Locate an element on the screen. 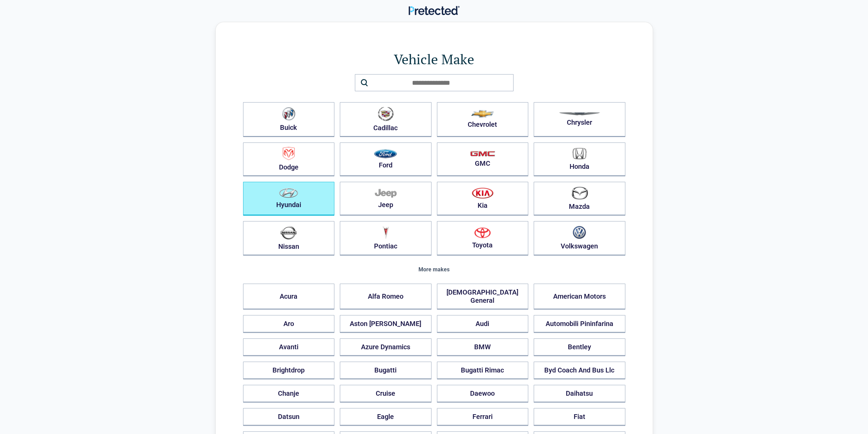 Image resolution: width=868 pixels, height=434 pixels. button: American Motors is located at coordinates (579, 296).